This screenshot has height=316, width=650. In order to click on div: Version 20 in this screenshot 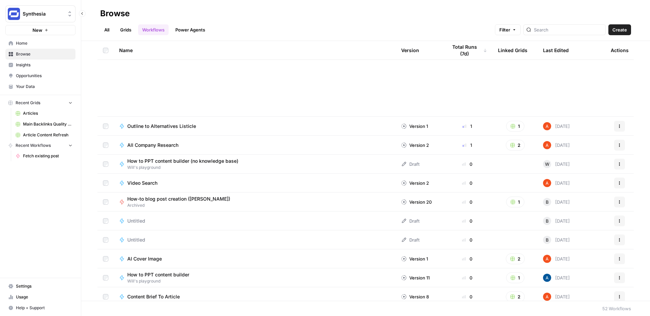, I will do `click(417, 202)`.